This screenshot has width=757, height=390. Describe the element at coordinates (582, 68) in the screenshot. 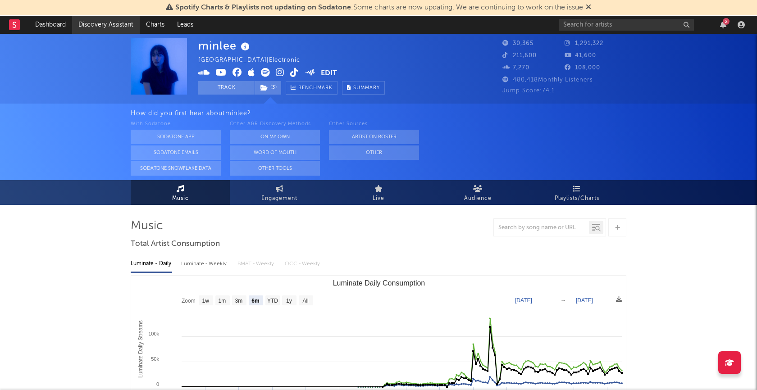

I see `span: 108,000` at that location.